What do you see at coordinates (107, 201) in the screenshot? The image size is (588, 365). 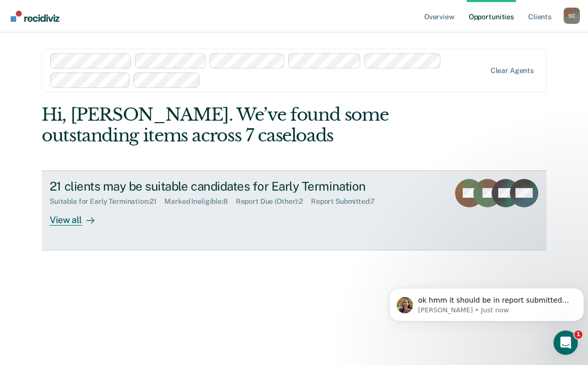 I see `div: Suitable for Early Termination : 21` at bounding box center [107, 201].